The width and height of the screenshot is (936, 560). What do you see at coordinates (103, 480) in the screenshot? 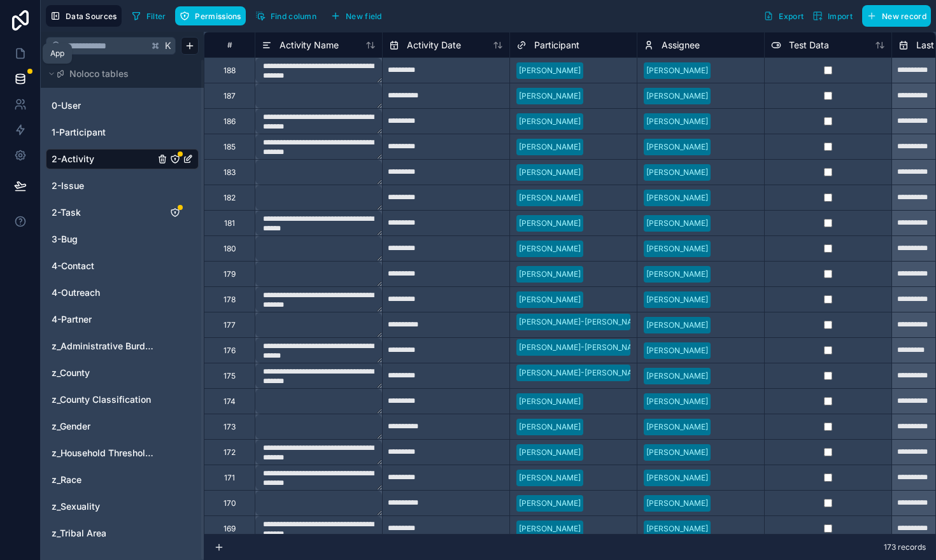
I see `a: z_Race` at bounding box center [103, 480].